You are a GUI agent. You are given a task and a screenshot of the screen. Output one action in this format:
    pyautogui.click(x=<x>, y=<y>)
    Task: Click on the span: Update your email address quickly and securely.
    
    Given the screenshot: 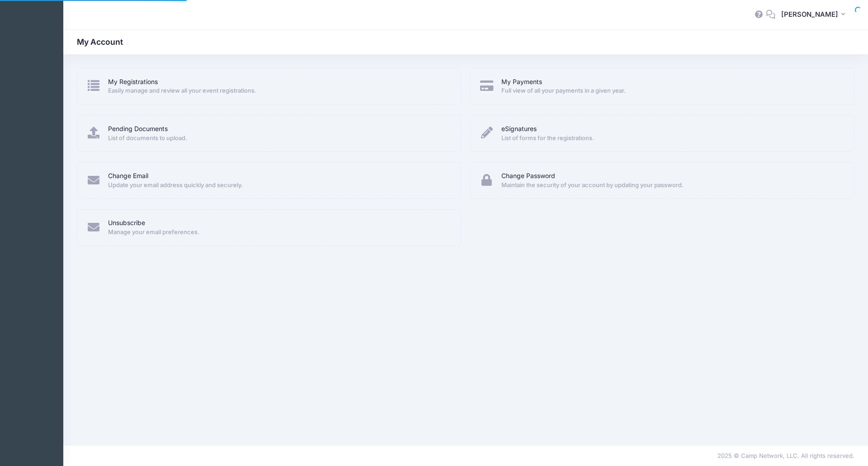 What is the action you would take?
    pyautogui.click(x=279, y=185)
    